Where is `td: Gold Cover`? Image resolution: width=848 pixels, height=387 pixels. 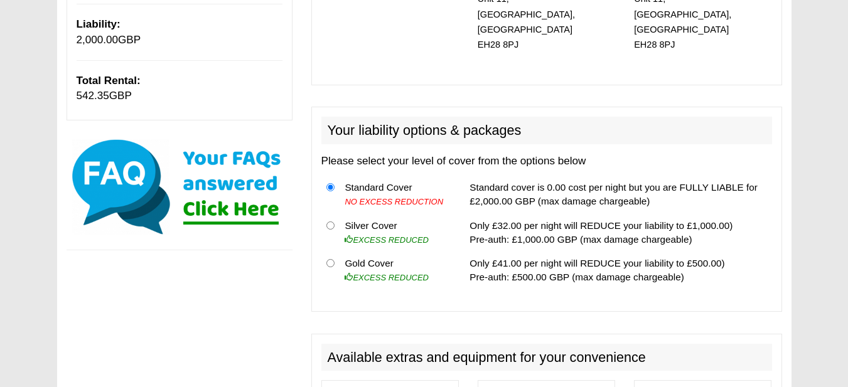
td: Gold Cover is located at coordinates (396, 271).